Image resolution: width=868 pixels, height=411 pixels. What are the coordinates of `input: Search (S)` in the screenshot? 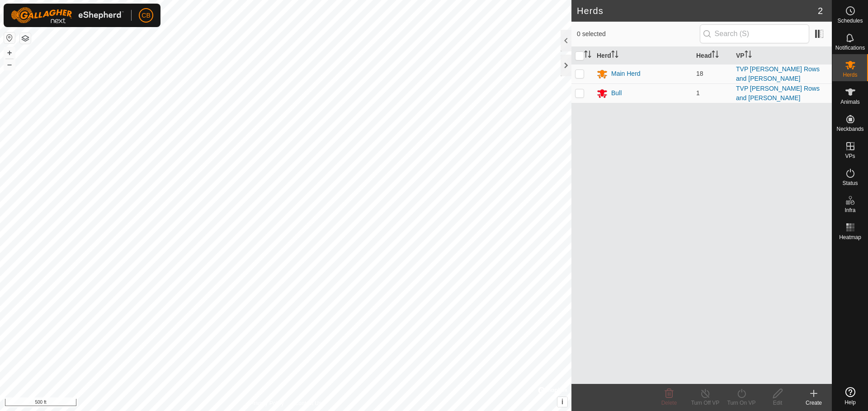 It's located at (754, 34).